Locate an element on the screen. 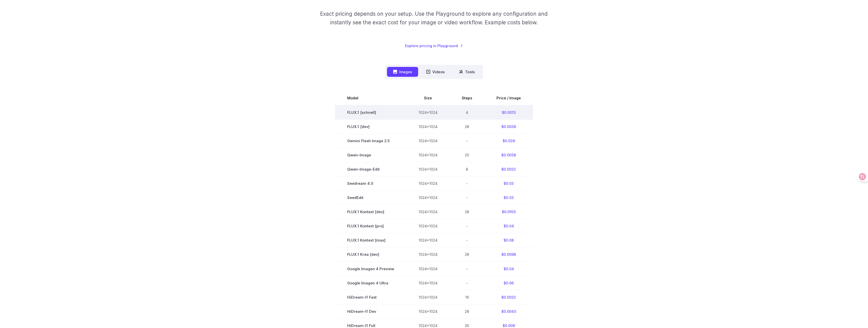 The height and width of the screenshot is (328, 868). td: Google Imagen 4 Ultra is located at coordinates (370, 282).